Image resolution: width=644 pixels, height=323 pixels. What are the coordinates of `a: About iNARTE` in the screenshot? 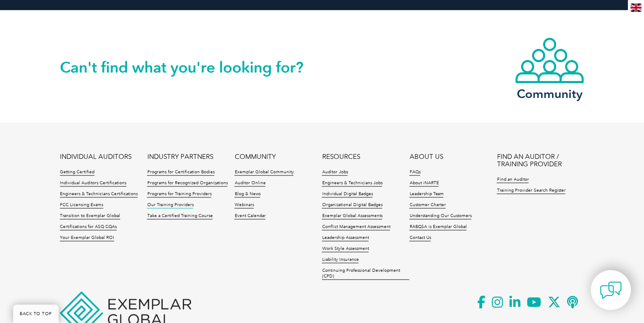 It's located at (423, 183).